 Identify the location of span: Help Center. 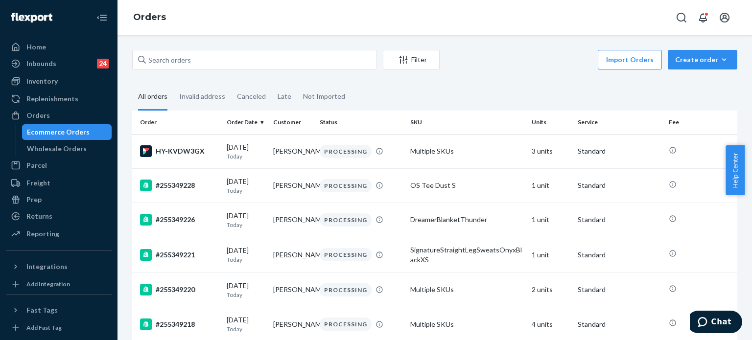
(735, 170).